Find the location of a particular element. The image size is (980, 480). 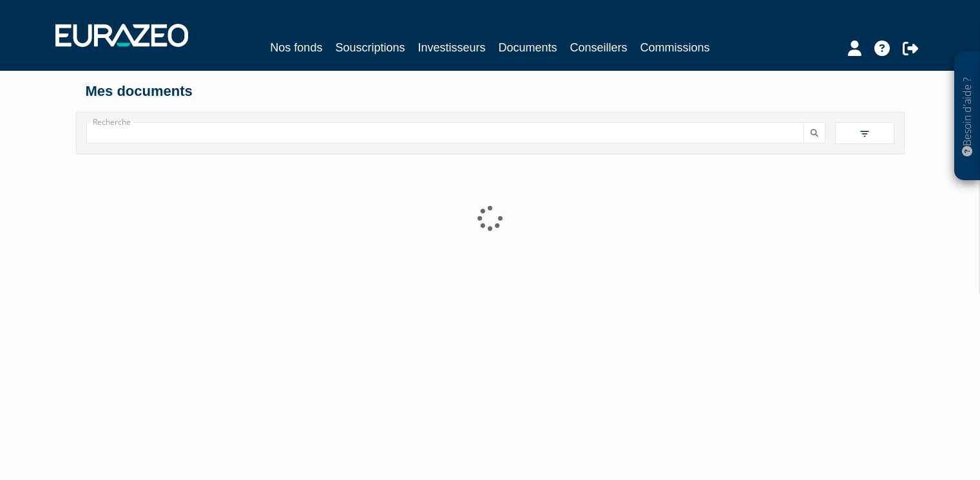

h4: Mes documents is located at coordinates (490, 91).